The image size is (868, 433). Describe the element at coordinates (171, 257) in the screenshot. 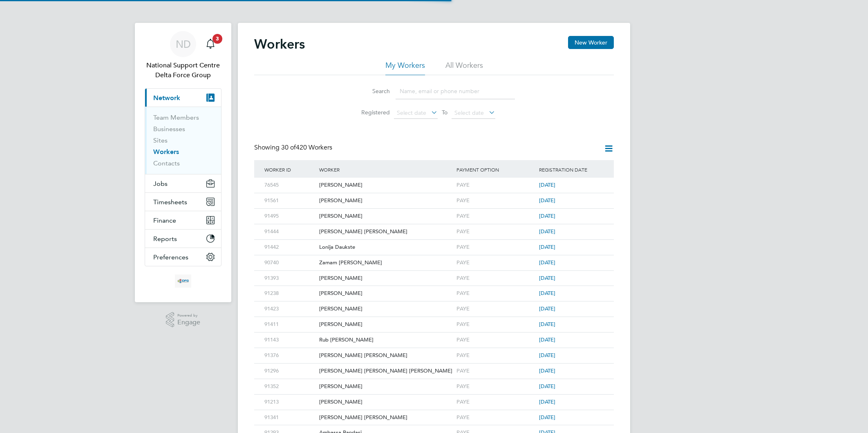

I see `span: Preferences` at that location.